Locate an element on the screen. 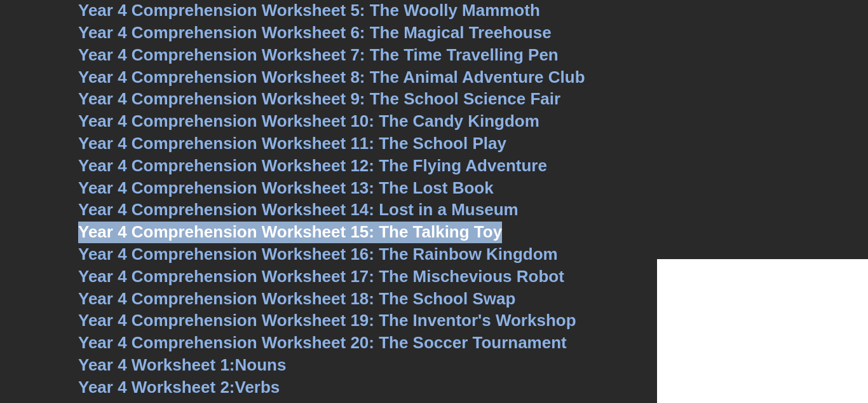  span: Year 4 Comprehension Worksheet 20: The Soccer Tournament is located at coordinates (322, 342).